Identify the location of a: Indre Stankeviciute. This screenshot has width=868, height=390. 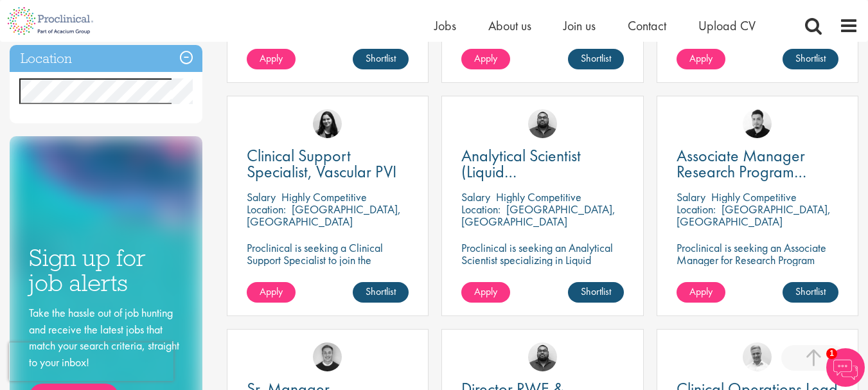
(327, 123).